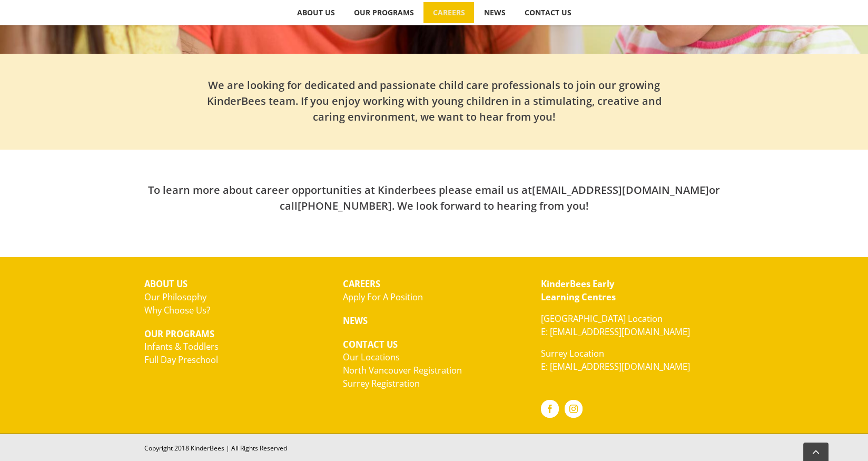 This screenshot has width=868, height=461. What do you see at coordinates (550, 409) in the screenshot?
I see `a: Facebook` at bounding box center [550, 409].